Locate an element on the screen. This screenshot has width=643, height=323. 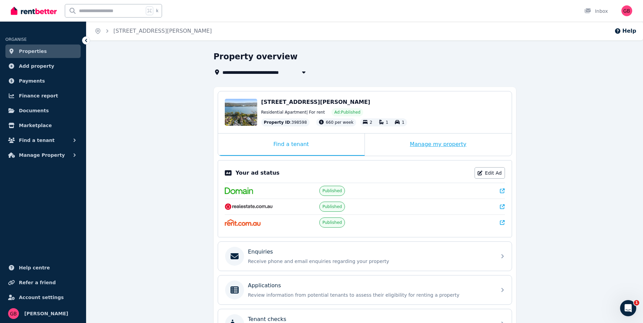
a: Refer a friend is located at coordinates (43, 283).